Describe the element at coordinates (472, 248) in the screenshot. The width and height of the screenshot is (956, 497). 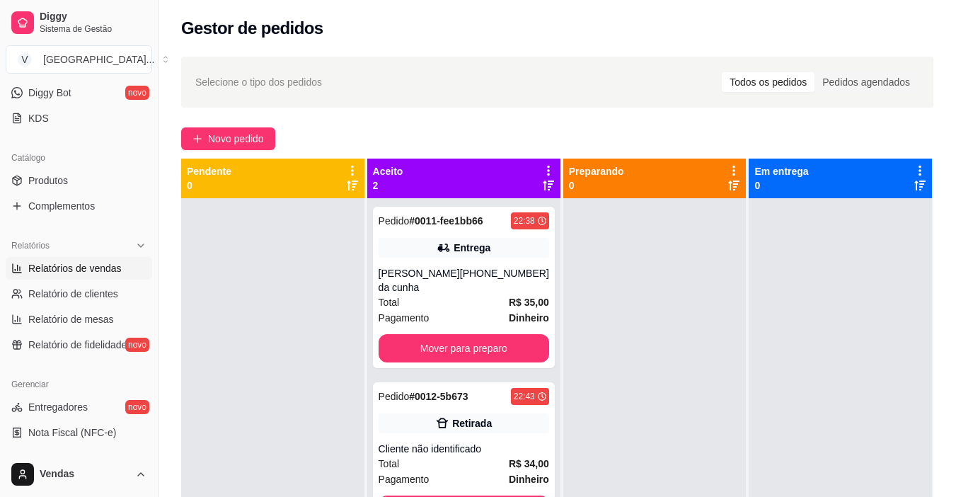
I see `div: Entrega` at that location.